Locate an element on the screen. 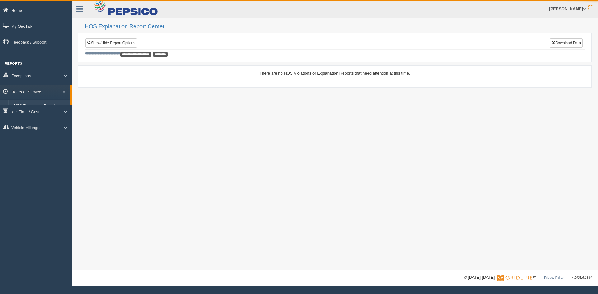 Image resolution: width=598 pixels, height=294 pixels. h2: HOS Explanation Report Center is located at coordinates (338, 27).